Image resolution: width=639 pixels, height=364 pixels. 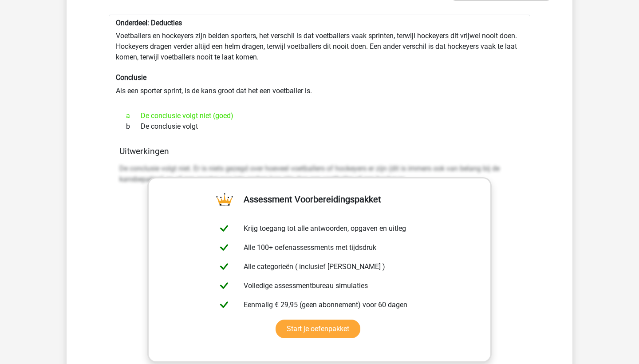 What do you see at coordinates (318, 329) in the screenshot?
I see `a: Start je oefenpakket` at bounding box center [318, 329].